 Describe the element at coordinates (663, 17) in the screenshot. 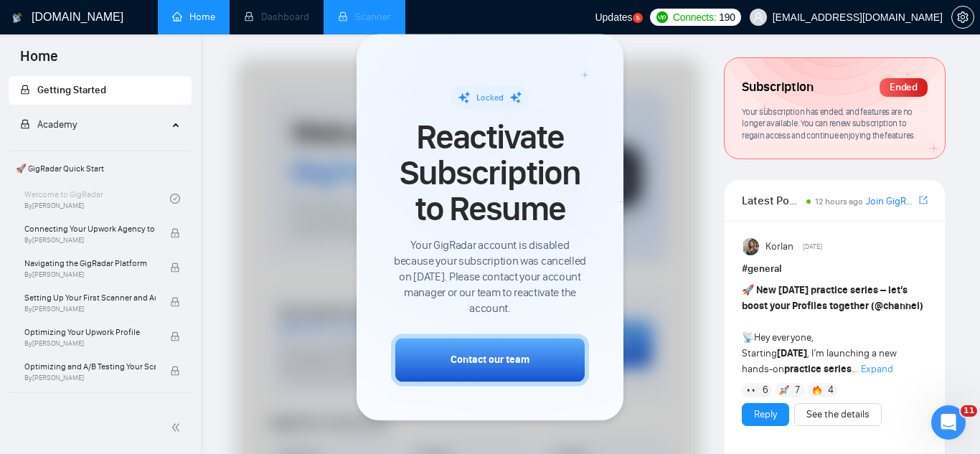

I see `img: upwork-logo.png` at that location.